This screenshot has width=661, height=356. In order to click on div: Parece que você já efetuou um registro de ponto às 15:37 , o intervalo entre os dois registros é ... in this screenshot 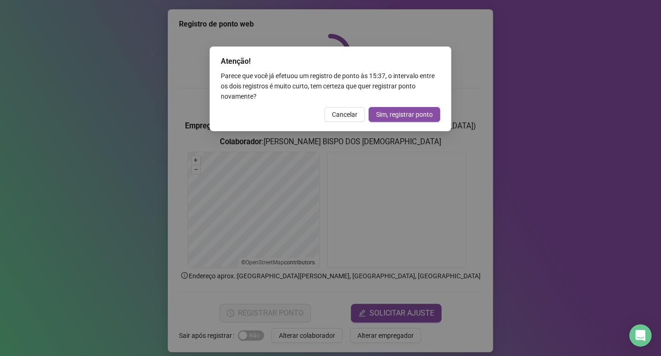, I will do `click(331, 86)`.